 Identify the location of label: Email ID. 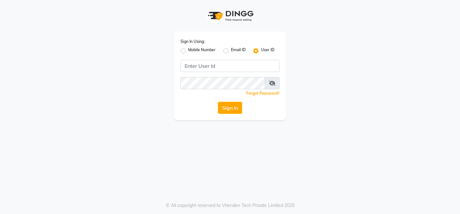
(238, 51).